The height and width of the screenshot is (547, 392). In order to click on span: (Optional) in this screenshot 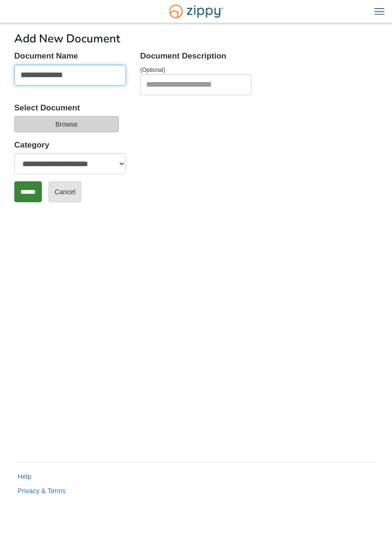, I will do `click(153, 70)`.